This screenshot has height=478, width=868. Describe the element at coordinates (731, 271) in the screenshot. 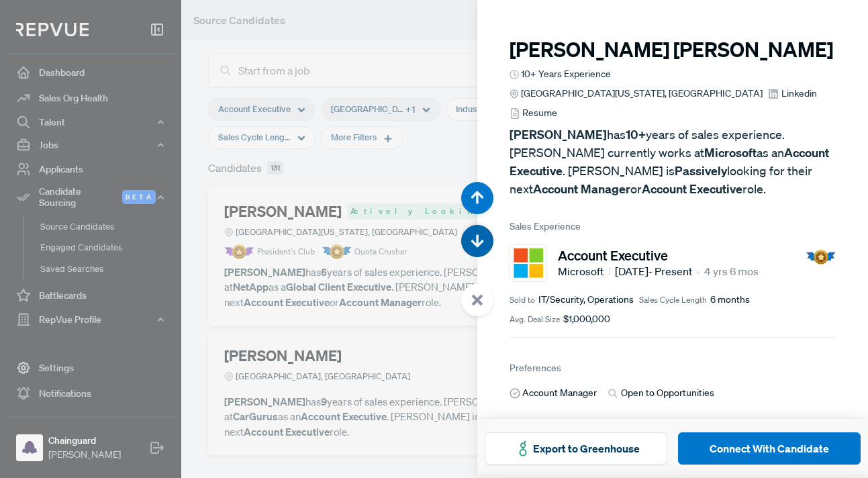

I see `span: 4 yrs 6 mos` at that location.